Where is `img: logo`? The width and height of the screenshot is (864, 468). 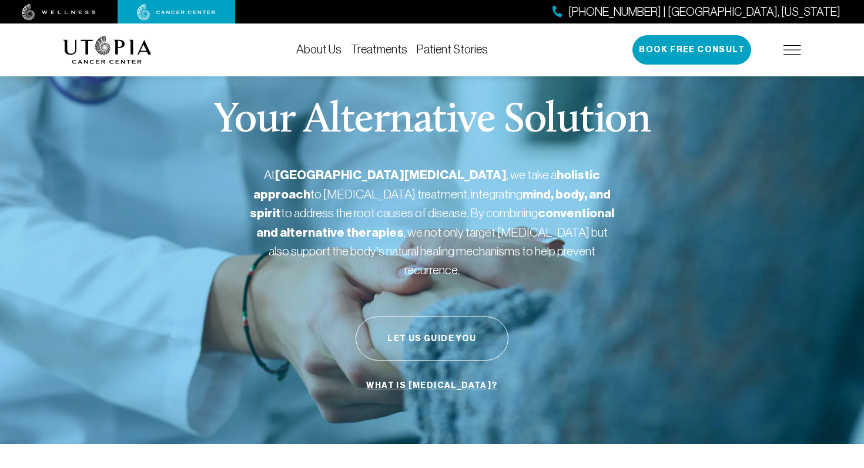 img: logo is located at coordinates (107, 50).